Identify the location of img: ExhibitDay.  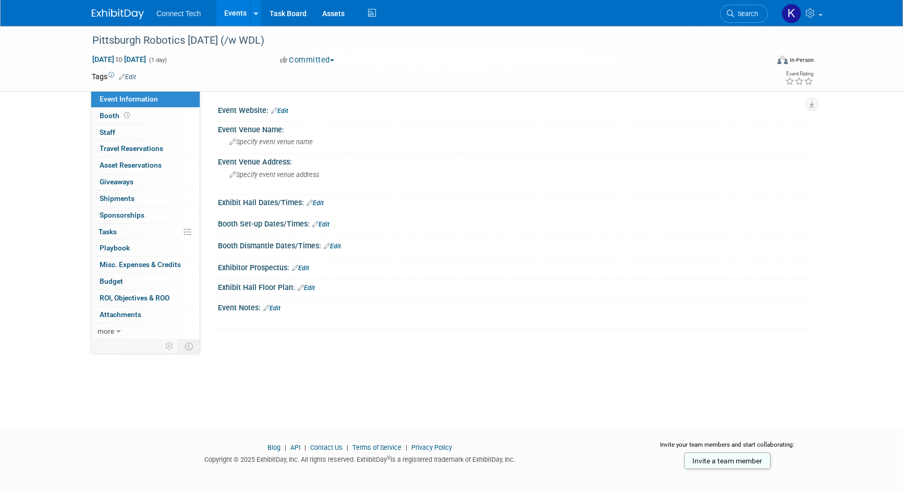
(118, 14).